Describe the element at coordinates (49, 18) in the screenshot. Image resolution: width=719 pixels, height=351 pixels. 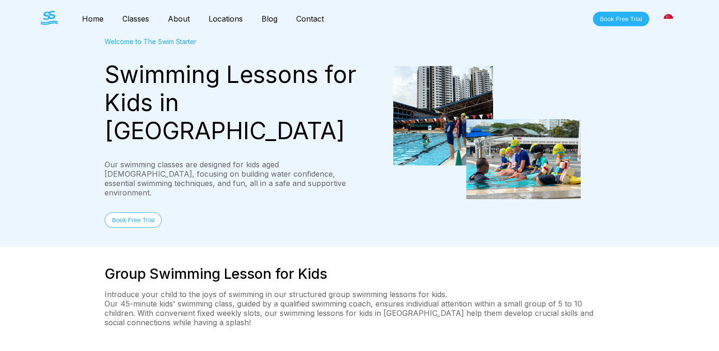
I see `img: The Swim Starter Logo` at that location.